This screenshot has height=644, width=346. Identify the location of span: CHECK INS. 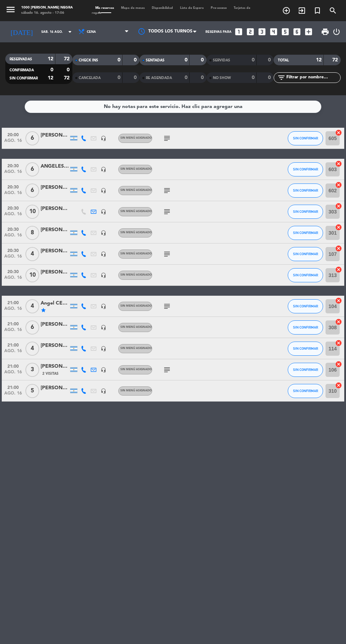
(88, 61).